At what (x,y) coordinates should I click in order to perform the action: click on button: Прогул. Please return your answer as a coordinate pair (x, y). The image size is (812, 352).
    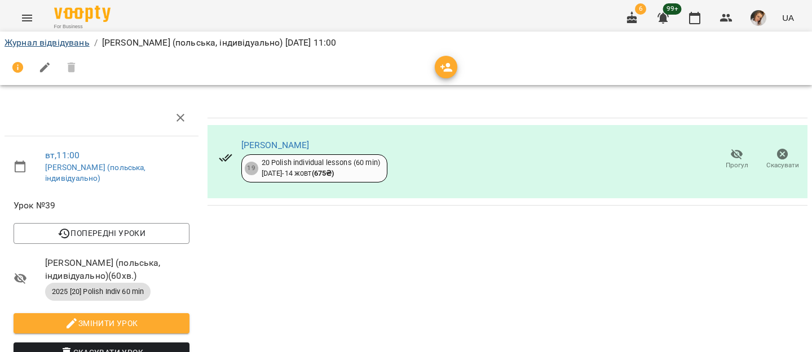
    Looking at the image, I should click on (736, 160).